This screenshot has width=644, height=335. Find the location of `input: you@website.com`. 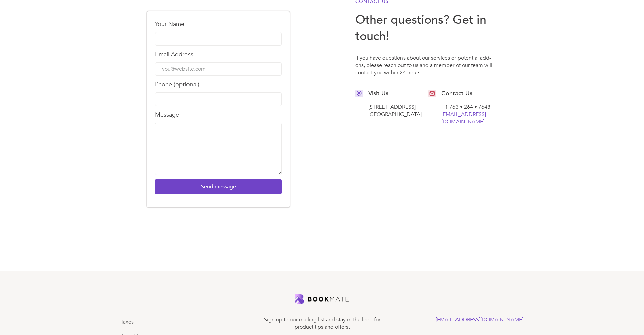

input: you@website.com is located at coordinates (218, 69).